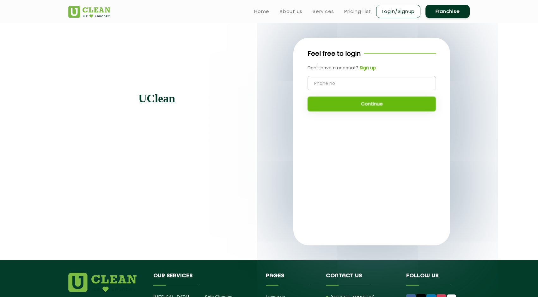  What do you see at coordinates (358, 11) in the screenshot?
I see `a: Pricing List` at bounding box center [358, 11].